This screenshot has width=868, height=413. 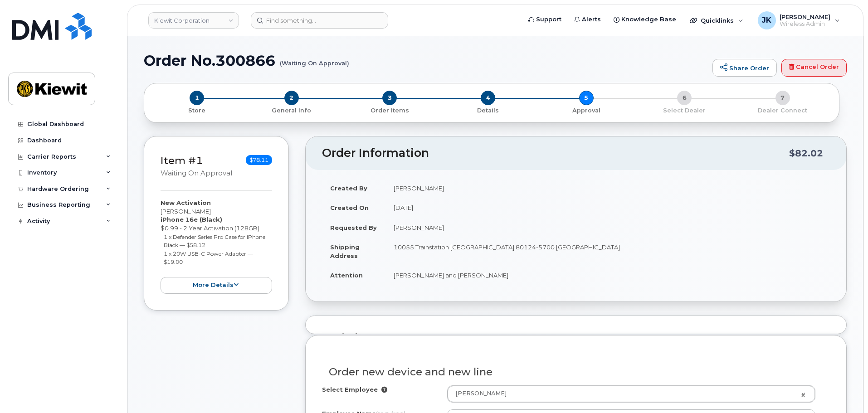 I want to click on a: Share Order, so click(x=745, y=68).